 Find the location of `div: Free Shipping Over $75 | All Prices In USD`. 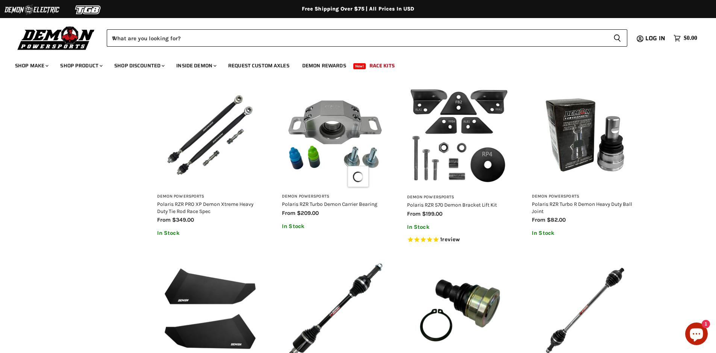

div: Free Shipping Over $75 | All Prices In USD is located at coordinates (358, 9).